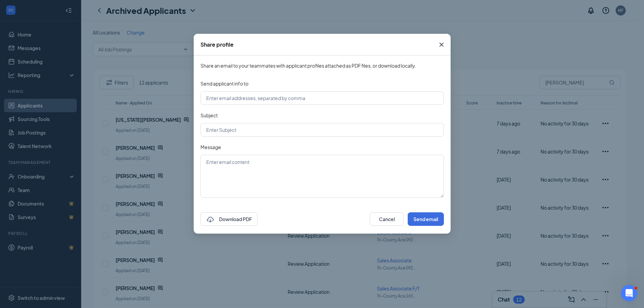 This screenshot has height=308, width=644. I want to click on button: Close, so click(442, 45).